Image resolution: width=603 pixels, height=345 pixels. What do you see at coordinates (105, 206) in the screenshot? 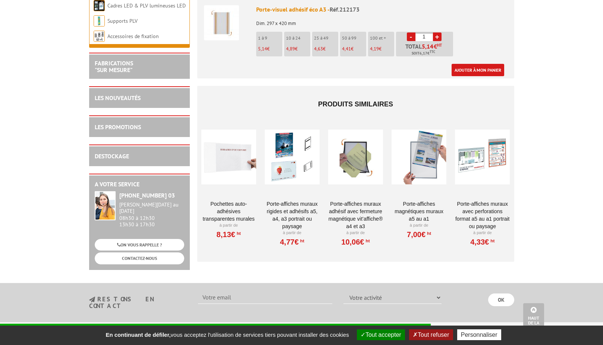
I see `img: widget-service.jpg` at bounding box center [105, 206].